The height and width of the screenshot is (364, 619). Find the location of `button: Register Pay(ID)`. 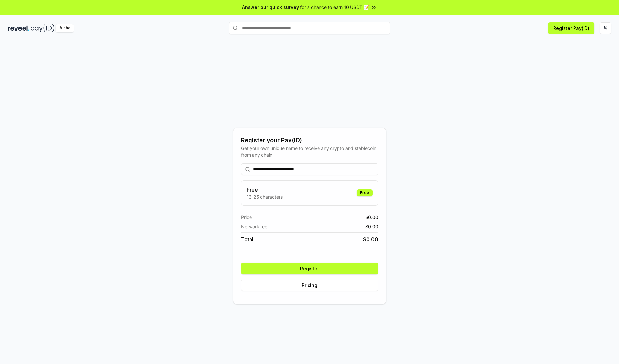

button: Register Pay(ID) is located at coordinates (571, 28).